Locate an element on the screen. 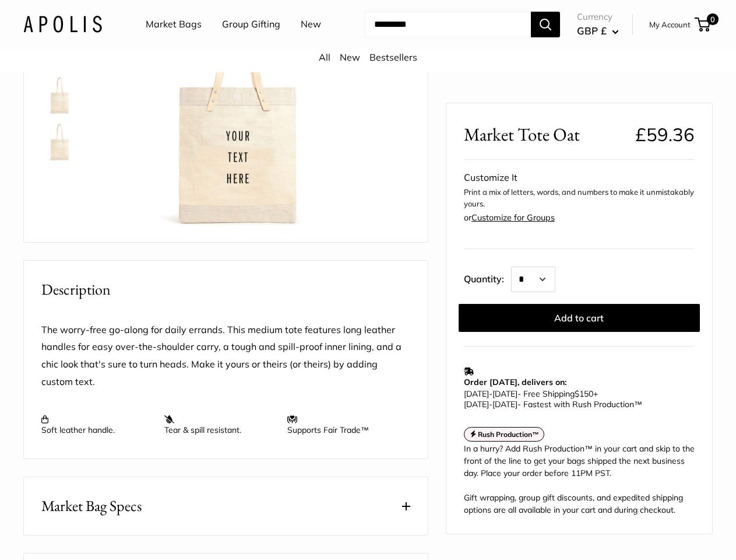  p: Supports Fair Trade™ is located at coordinates (343, 424).